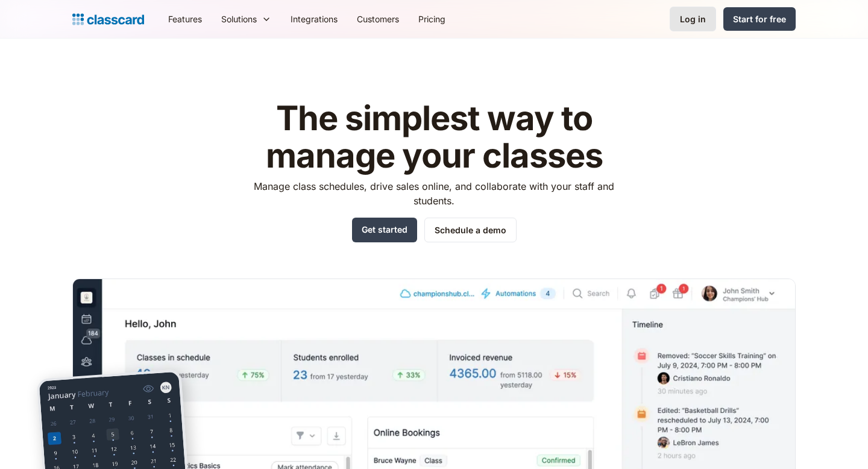 This screenshot has height=469, width=868. What do you see at coordinates (431, 19) in the screenshot?
I see `a: Pricing` at bounding box center [431, 19].